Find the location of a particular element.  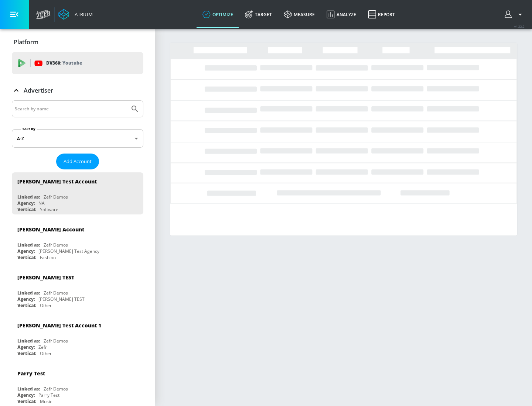

p: Advertiser is located at coordinates (39, 90).